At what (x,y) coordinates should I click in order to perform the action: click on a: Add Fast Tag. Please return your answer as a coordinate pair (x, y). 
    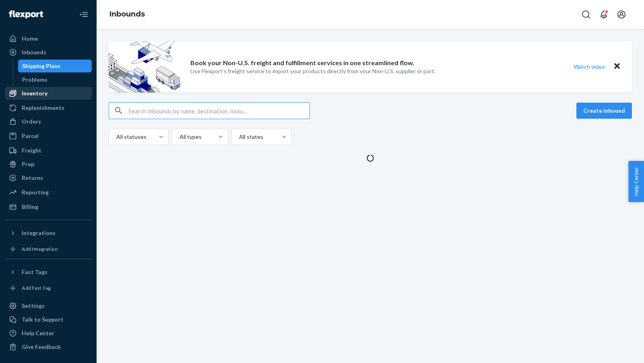
    Looking at the image, I should click on (48, 288).